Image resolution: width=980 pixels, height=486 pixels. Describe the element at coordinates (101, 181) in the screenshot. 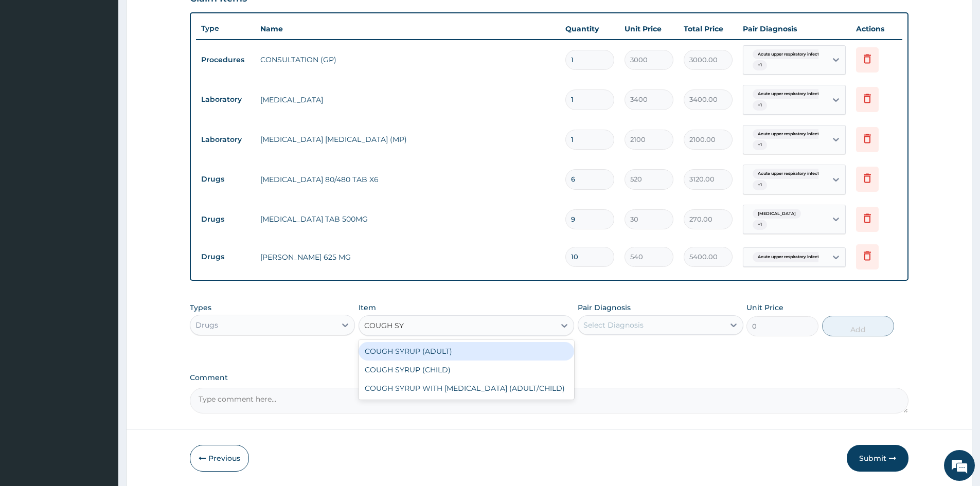

I see `span: We're online!` at that location.